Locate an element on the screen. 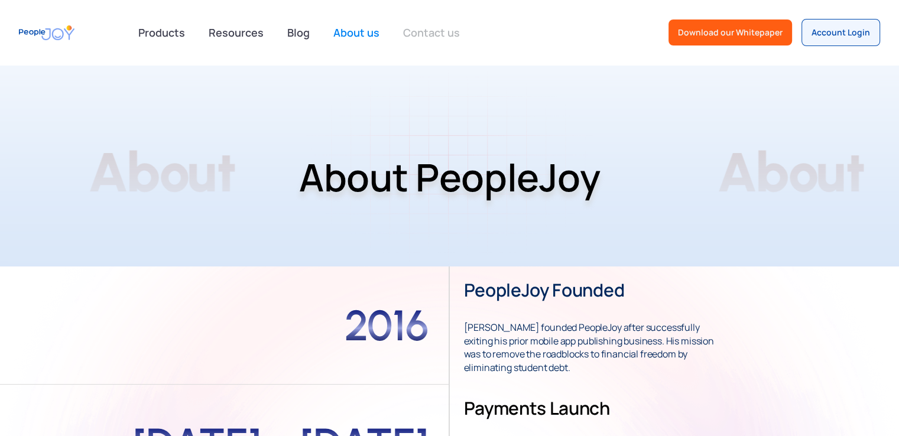 The height and width of the screenshot is (436, 899). a: Account Login is located at coordinates (841, 33).